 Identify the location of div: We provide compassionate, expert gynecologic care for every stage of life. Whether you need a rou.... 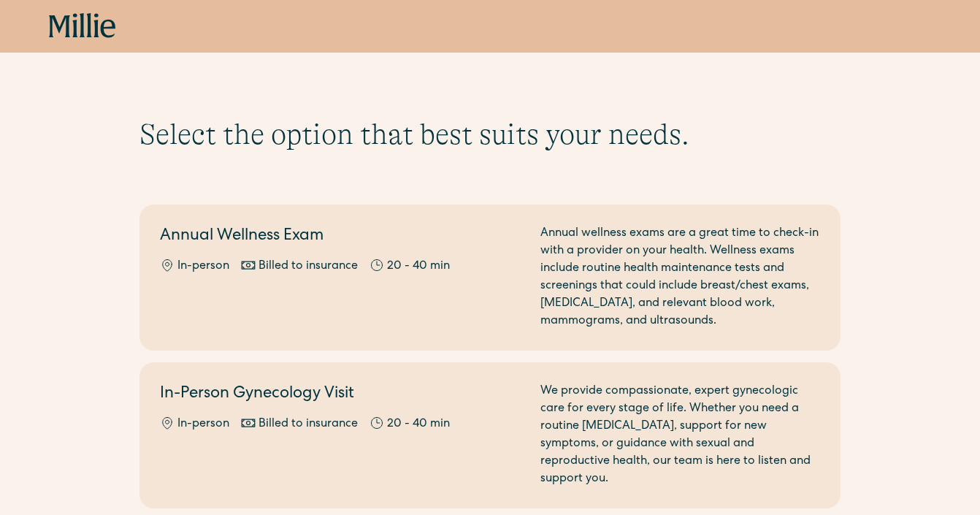
(680, 435).